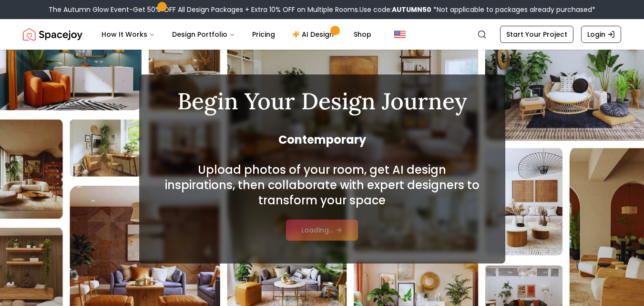 The width and height of the screenshot is (644, 306). What do you see at coordinates (52, 34) in the screenshot?
I see `img: Spacejoy Logo` at bounding box center [52, 34].